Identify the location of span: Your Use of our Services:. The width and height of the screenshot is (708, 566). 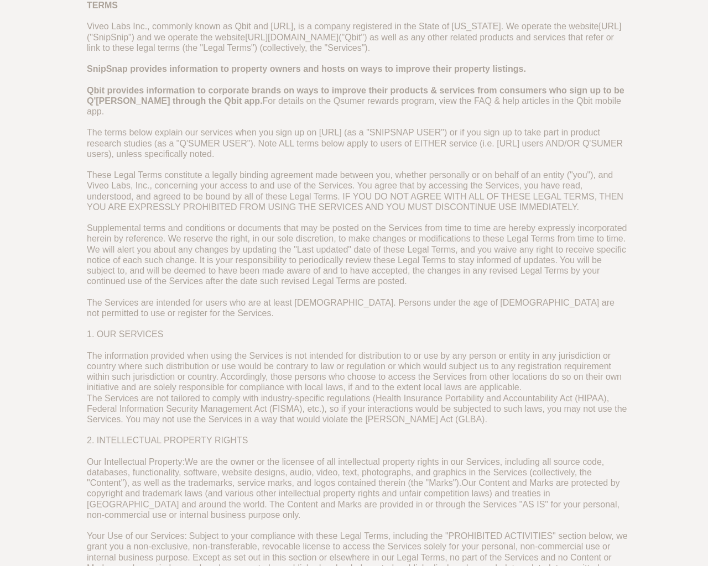
(137, 536).